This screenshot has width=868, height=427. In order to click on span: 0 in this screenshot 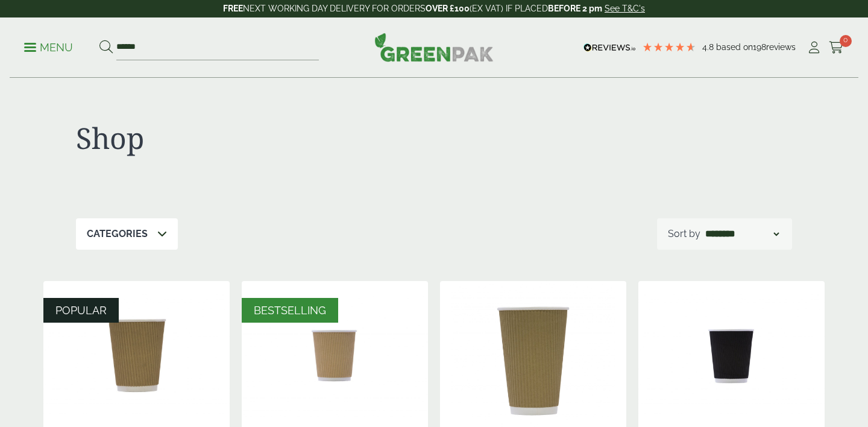, I will do `click(846, 41)`.